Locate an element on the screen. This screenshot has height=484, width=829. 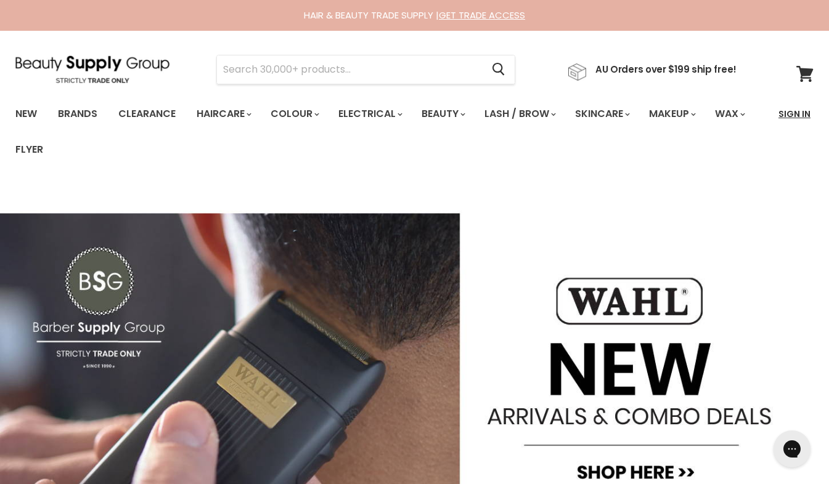
button: Gorgias live chat is located at coordinates (25, 23).